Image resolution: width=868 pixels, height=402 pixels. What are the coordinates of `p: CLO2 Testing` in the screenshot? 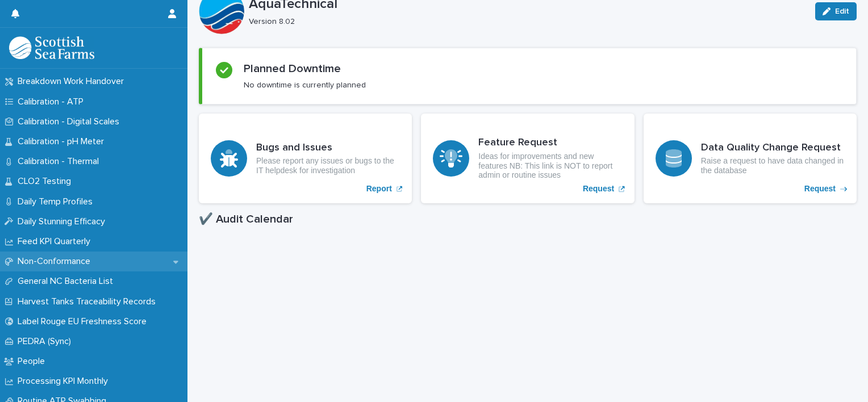 It's located at (46, 181).